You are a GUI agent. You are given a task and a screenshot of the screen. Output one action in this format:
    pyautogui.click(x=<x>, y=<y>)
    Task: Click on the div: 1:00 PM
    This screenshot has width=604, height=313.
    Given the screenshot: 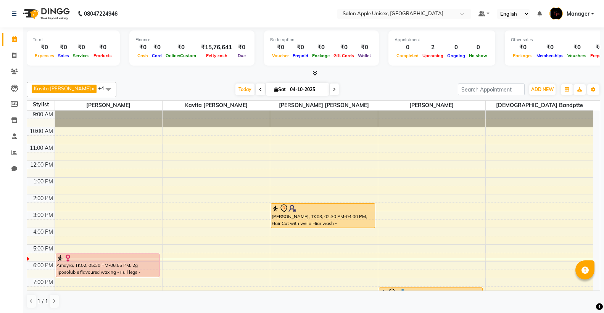 What is the action you would take?
    pyautogui.click(x=43, y=182)
    